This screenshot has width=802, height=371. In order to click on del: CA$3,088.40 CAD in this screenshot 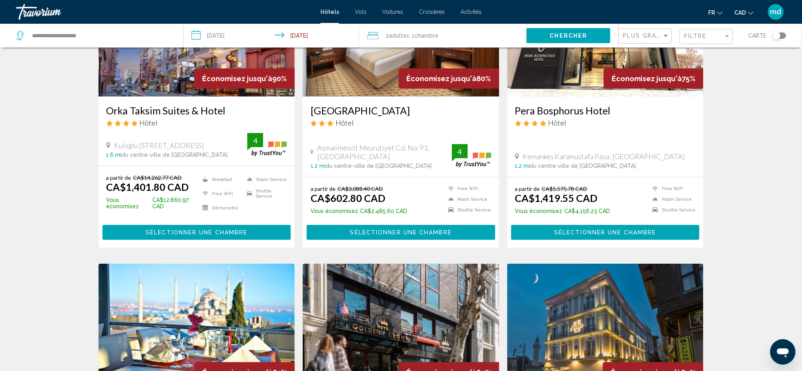, I will do `click(360, 188)`.